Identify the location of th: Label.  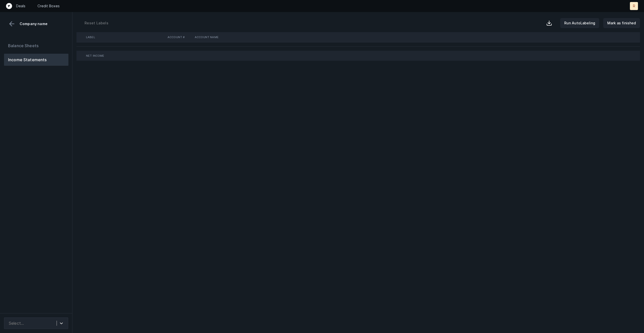
(125, 37).